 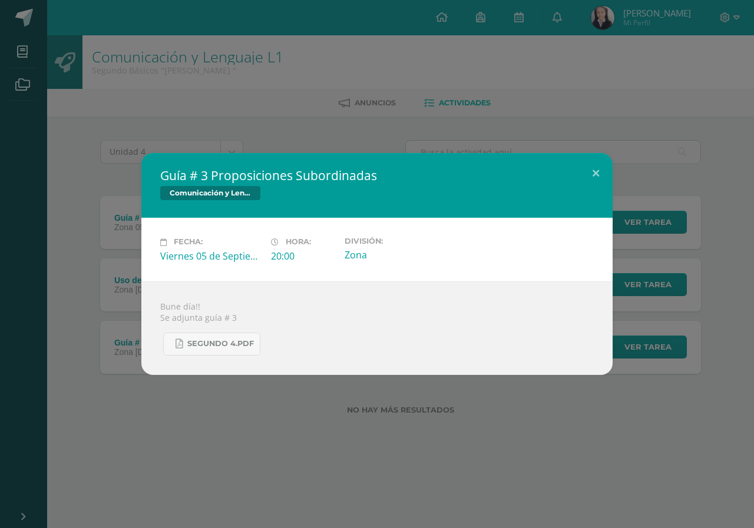 I want to click on span: Hora:, so click(x=298, y=242).